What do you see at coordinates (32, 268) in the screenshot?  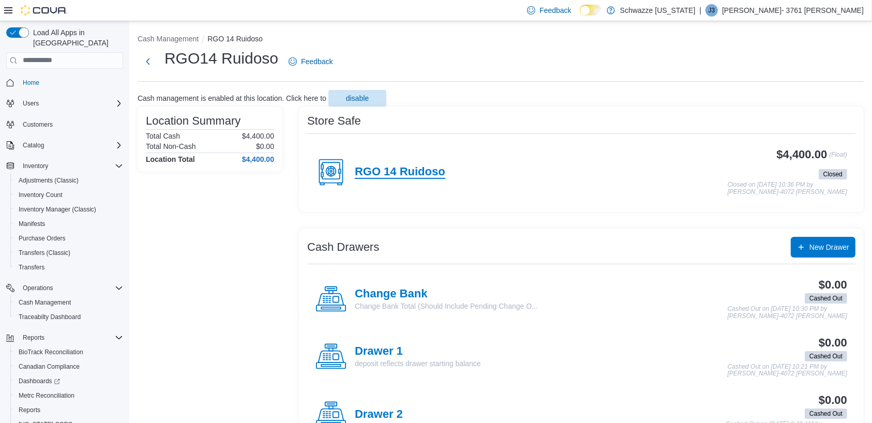 I see `a: Transfers` at bounding box center [32, 268].